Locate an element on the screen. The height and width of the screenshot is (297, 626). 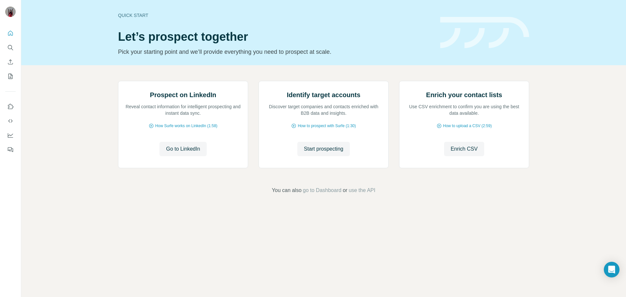
button: go to Dashboard is located at coordinates (322, 190).